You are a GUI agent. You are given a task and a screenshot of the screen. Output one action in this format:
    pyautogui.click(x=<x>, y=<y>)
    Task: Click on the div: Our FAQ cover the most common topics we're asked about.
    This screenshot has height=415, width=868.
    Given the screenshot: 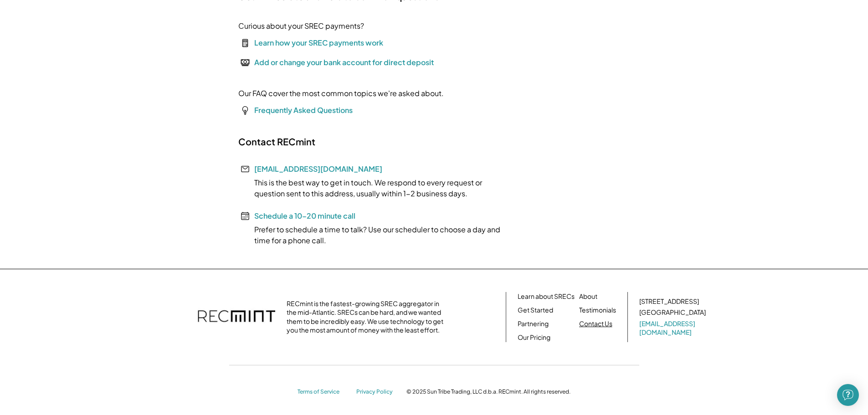 What is the action you would take?
    pyautogui.click(x=341, y=93)
    